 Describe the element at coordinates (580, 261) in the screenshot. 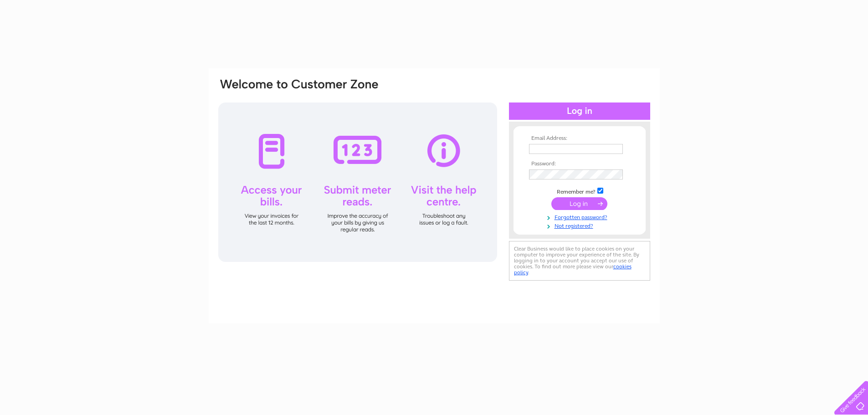

I see `div: Clear Business would like to place cookies on your computer to improve your experience of the sit...` at that location.